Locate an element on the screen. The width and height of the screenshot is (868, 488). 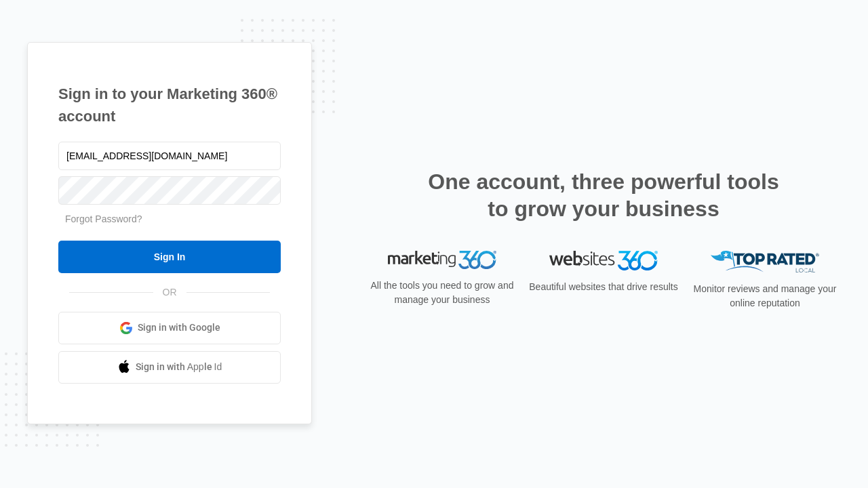
img: Marketing 360 is located at coordinates (442, 260).